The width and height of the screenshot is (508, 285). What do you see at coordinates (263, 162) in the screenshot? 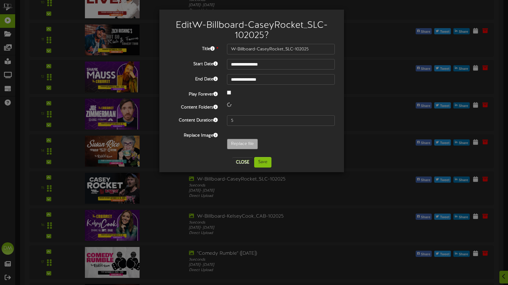
I see `button: Save` at bounding box center [263, 162].